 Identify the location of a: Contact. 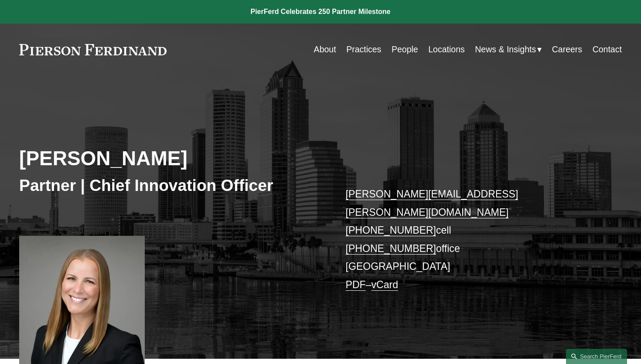
(607, 49).